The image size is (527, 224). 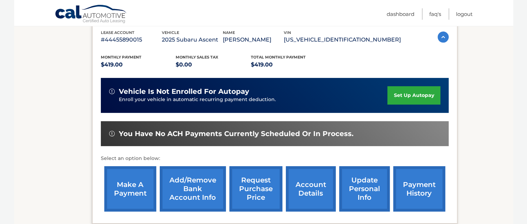 I want to click on span: vehicle, so click(x=171, y=33).